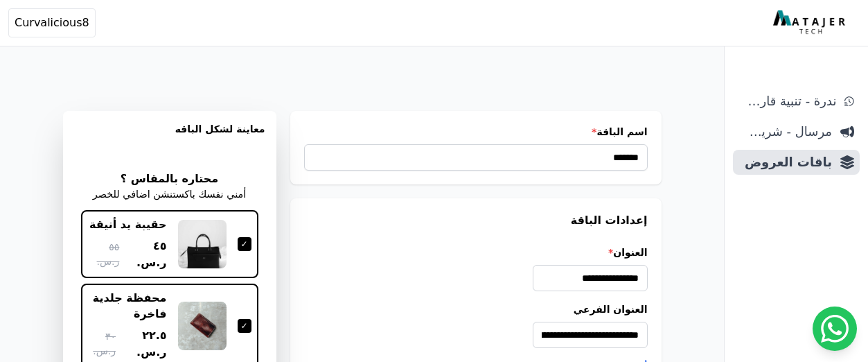 Image resolution: width=868 pixels, height=362 pixels. What do you see at coordinates (810, 23) in the screenshot?
I see `img: MatajerTech Logo` at bounding box center [810, 23].